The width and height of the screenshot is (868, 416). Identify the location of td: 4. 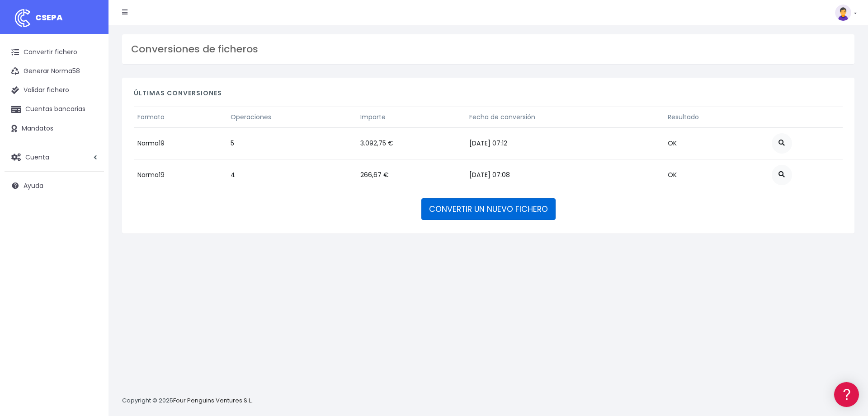
(291, 175).